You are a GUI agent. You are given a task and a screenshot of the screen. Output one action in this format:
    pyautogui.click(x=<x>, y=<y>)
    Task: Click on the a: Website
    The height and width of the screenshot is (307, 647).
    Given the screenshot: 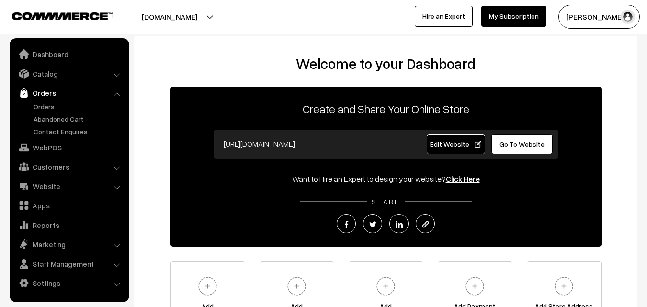 What is the action you would take?
    pyautogui.click(x=69, y=186)
    